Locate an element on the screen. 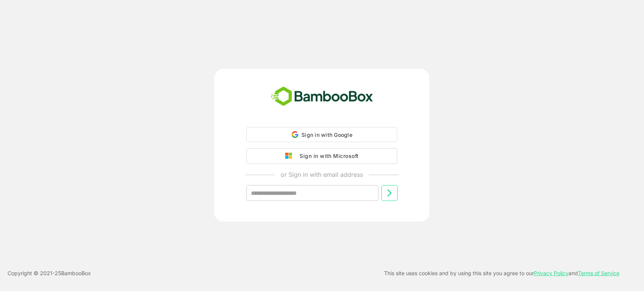 The height and width of the screenshot is (291, 644). a: Privacy Policy is located at coordinates (551, 273).